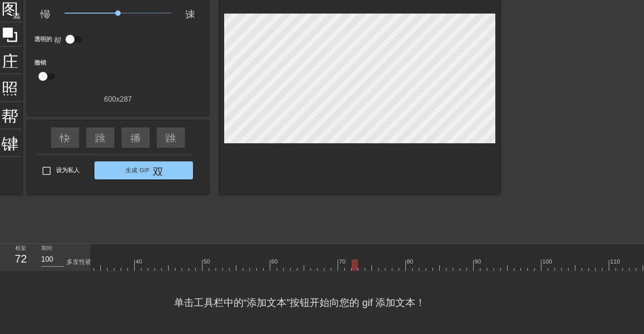  Describe the element at coordinates (274, 261) in the screenshot. I see `font: 60` at that location.